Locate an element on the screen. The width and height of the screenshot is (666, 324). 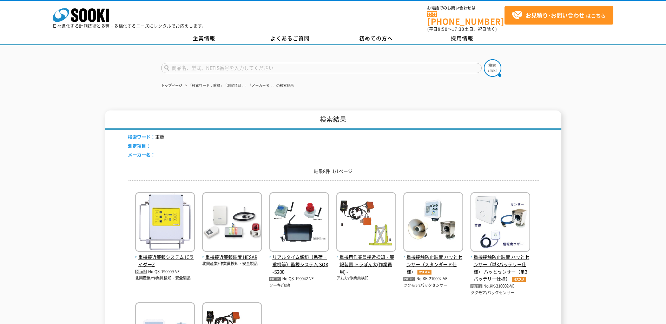
span: 8:50 is located at coordinates (443, 29).